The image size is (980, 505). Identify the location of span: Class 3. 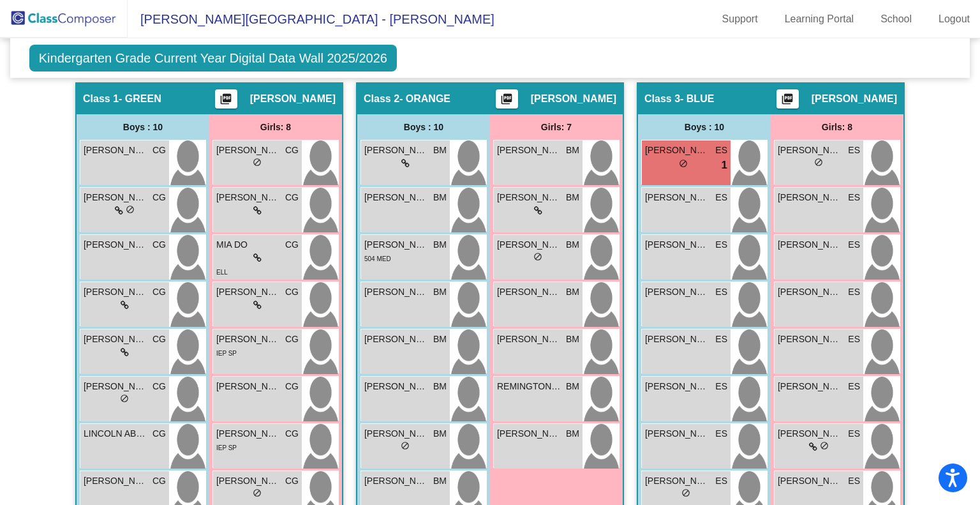
(662, 99).